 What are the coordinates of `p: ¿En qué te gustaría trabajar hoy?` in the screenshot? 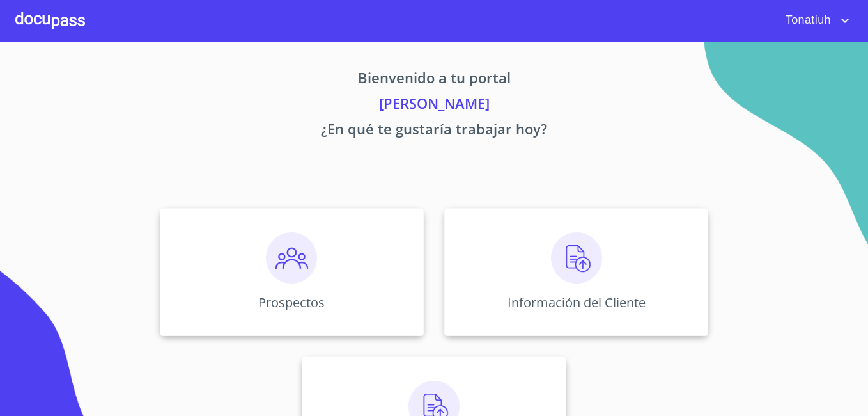 It's located at (434, 131).